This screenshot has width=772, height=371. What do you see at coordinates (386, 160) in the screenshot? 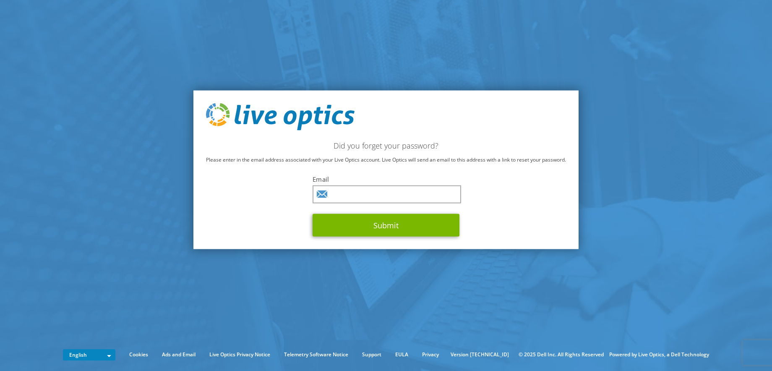
I see `p: Please enter in the email address associated with your Live Optics account. Live Optics will send...` at bounding box center [386, 160].